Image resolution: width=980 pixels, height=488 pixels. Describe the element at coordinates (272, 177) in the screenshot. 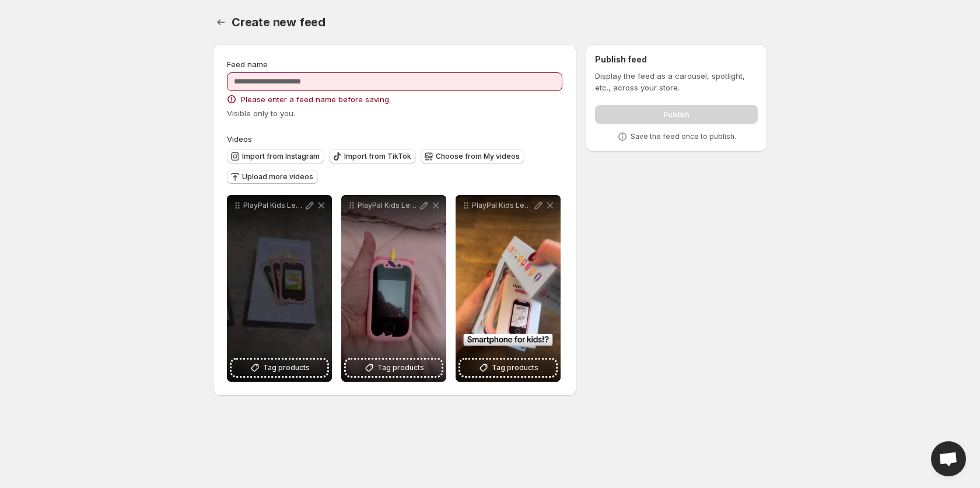

I see `button: Upload more videos` at that location.